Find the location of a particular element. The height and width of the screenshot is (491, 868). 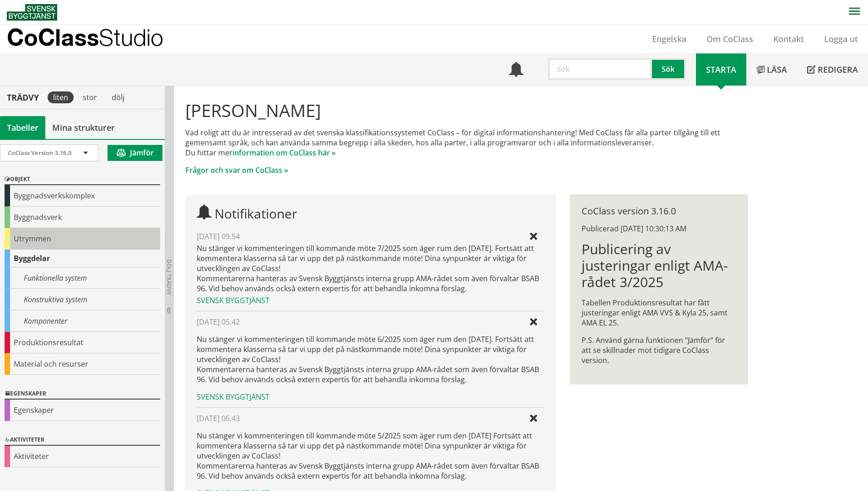

a: information om CoClass här » is located at coordinates (284, 153).